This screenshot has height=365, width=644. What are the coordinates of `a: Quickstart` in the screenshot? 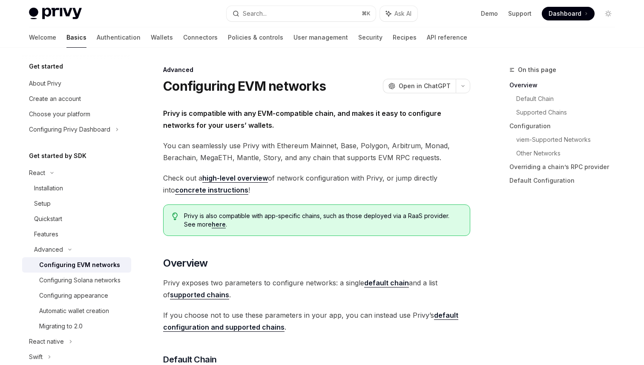 It's located at (77, 219).